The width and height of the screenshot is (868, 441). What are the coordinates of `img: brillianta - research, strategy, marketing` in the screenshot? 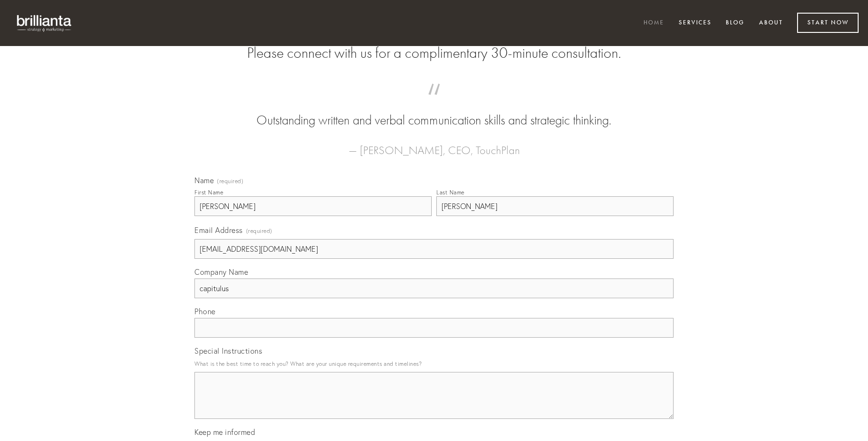 It's located at (44, 23).